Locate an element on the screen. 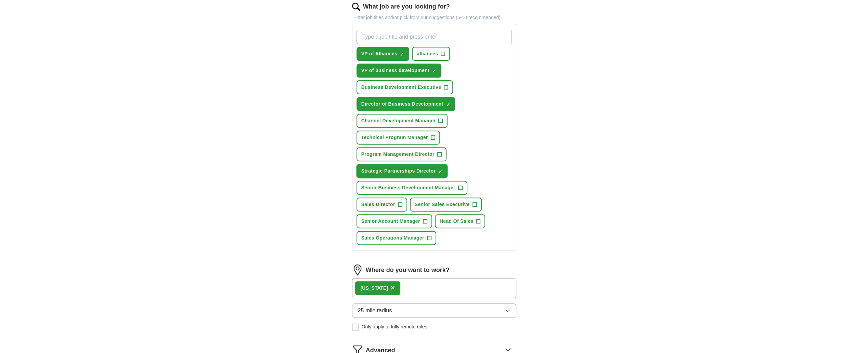 Image resolution: width=868 pixels, height=353 pixels. button: alliances is located at coordinates (431, 53).